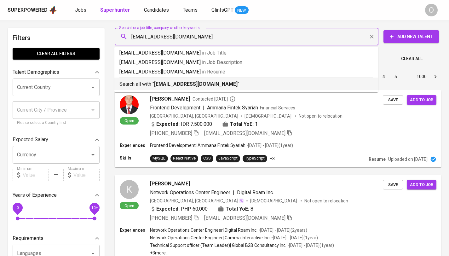 The width and height of the screenshot is (449, 256). What do you see at coordinates (320, 116) in the screenshot?
I see `p: Not open to relocation` at bounding box center [320, 116].